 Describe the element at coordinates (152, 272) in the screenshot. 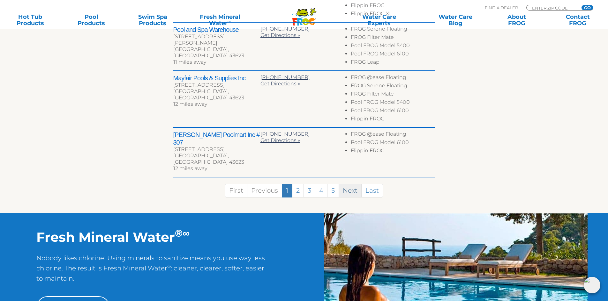

I see `p: Nobody likes chlorine! Using minerals to sanitize means you use way less chlorine. The result is ...` at that location.